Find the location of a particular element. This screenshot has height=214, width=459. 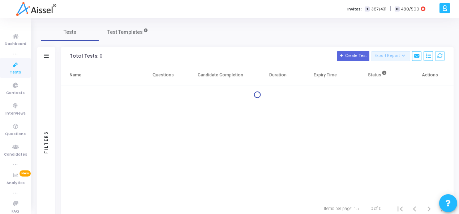

span: New is located at coordinates (25, 174).